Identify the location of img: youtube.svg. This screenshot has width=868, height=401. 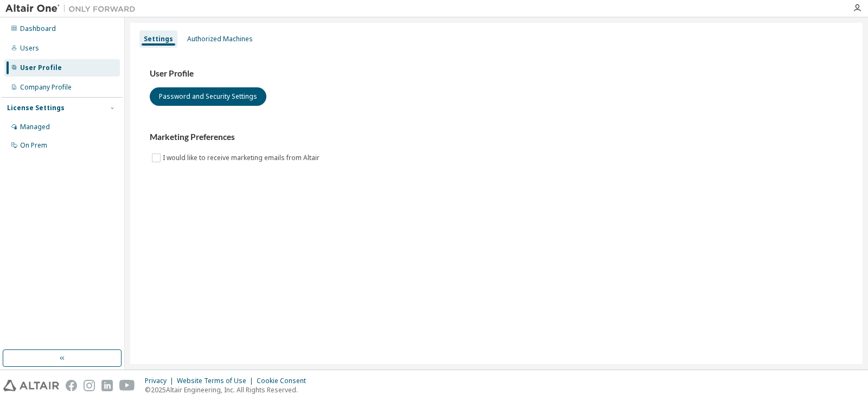
(127, 386).